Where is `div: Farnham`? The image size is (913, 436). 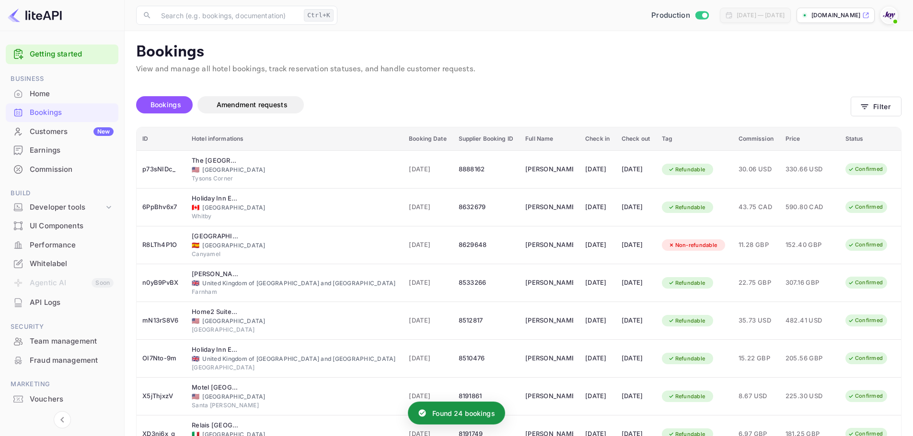 div: Farnham is located at coordinates (294, 292).